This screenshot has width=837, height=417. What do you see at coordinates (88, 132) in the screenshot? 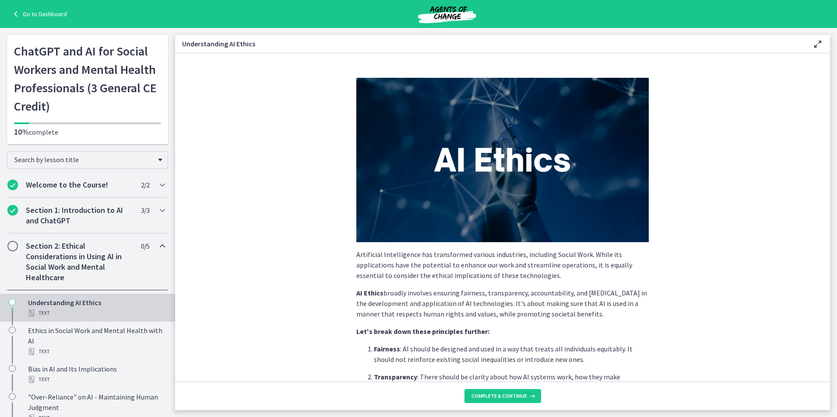
I see `p: complete` at bounding box center [88, 132].